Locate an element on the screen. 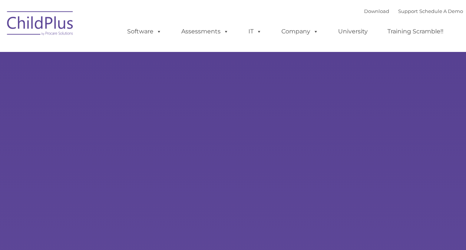  a: Software is located at coordinates (144, 31).